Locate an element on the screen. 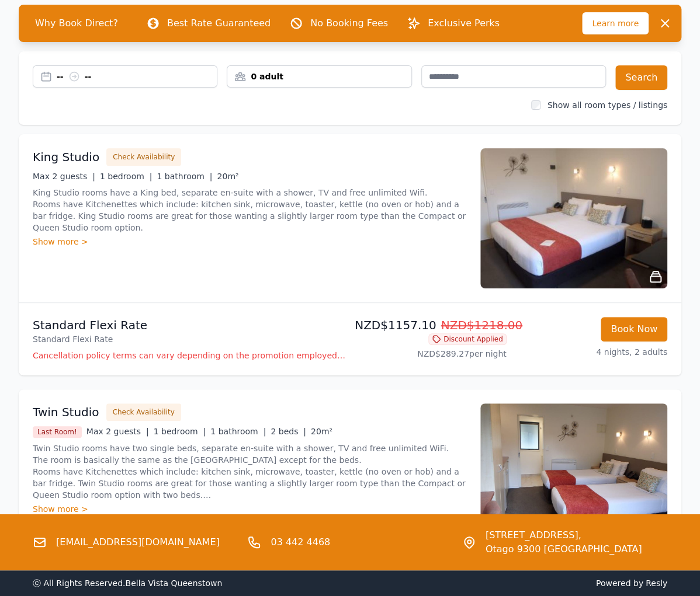 Image resolution: width=700 pixels, height=596 pixels. p: 4 nights, 2 adults is located at coordinates (592, 352).